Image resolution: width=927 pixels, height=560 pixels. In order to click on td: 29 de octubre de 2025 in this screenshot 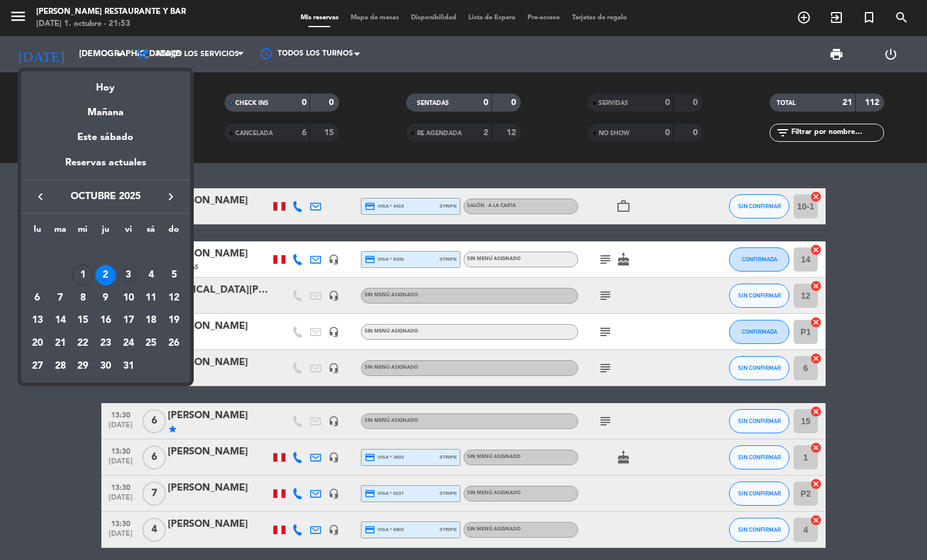, I will do `click(83, 366)`.